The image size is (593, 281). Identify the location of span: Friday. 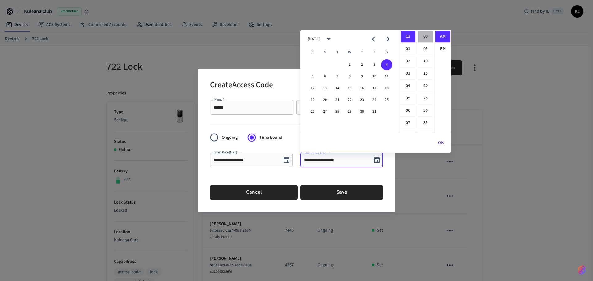
(374, 53).